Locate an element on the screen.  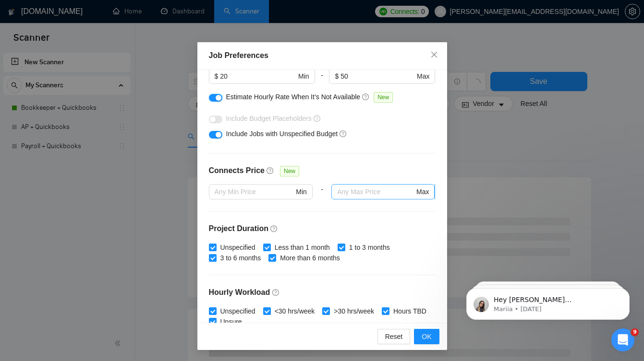
input: Any Min Price is located at coordinates (254, 192).